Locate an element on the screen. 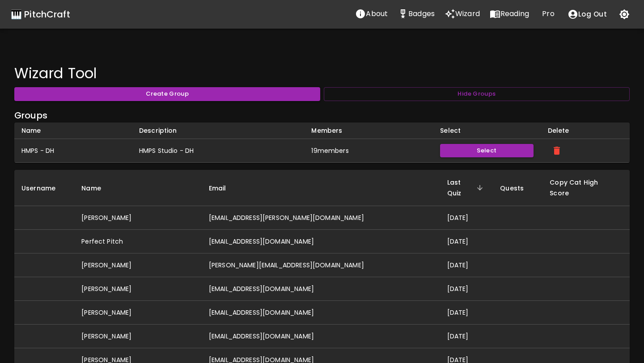  p: Wizard is located at coordinates (467, 14).